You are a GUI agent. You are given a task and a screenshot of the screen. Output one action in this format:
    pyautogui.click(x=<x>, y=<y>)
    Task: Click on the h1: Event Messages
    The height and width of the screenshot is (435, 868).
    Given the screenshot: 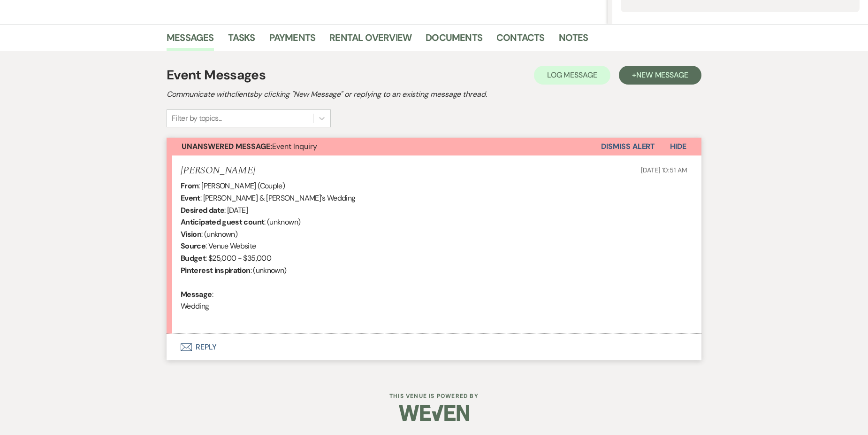 What is the action you would take?
    pyautogui.click(x=216, y=75)
    